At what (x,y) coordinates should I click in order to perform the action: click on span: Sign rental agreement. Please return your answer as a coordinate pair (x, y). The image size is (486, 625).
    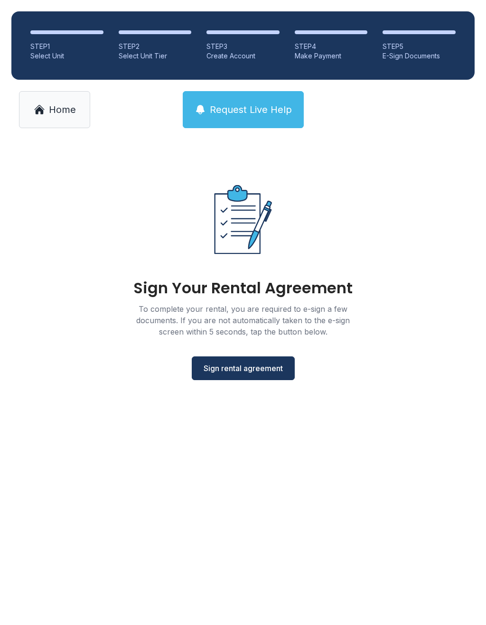
    Looking at the image, I should click on (243, 368).